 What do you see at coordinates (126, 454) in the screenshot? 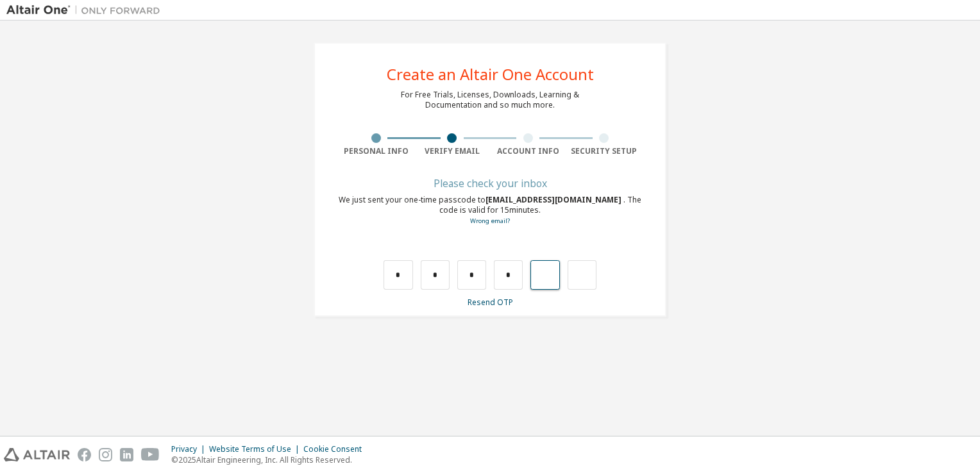
I see `img: linkedin.svg` at bounding box center [126, 454].